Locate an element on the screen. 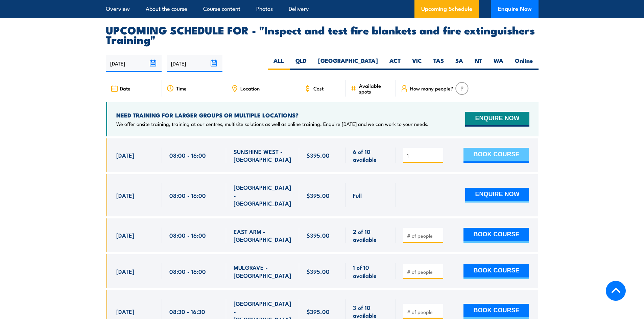  label: ALL is located at coordinates (278, 63).